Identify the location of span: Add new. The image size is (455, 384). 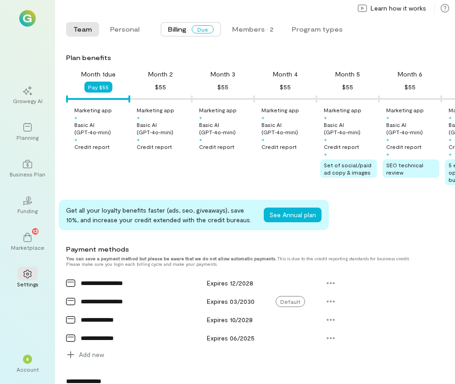
(91, 355).